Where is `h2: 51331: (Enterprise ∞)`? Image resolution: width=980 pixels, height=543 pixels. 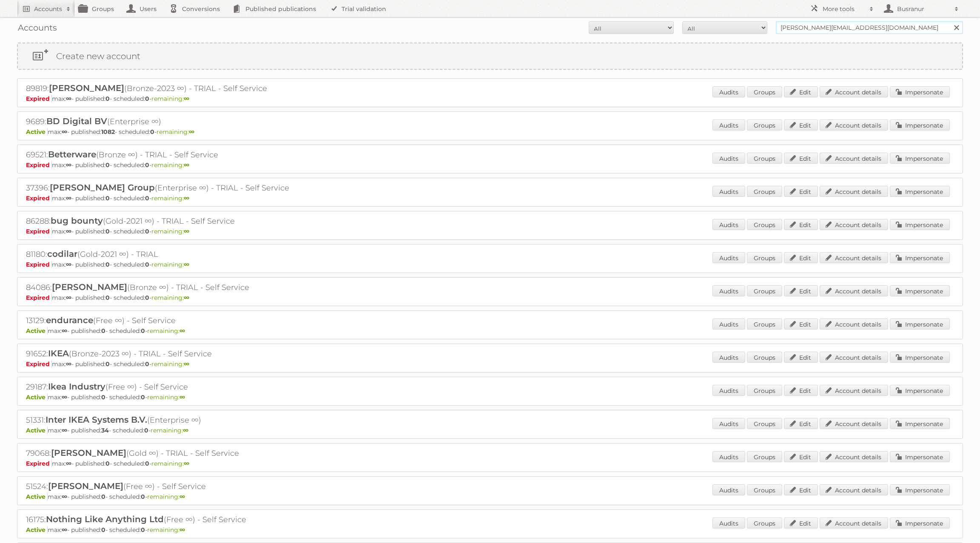
h2: 51331: (Enterprise ∞) is located at coordinates (175, 420).